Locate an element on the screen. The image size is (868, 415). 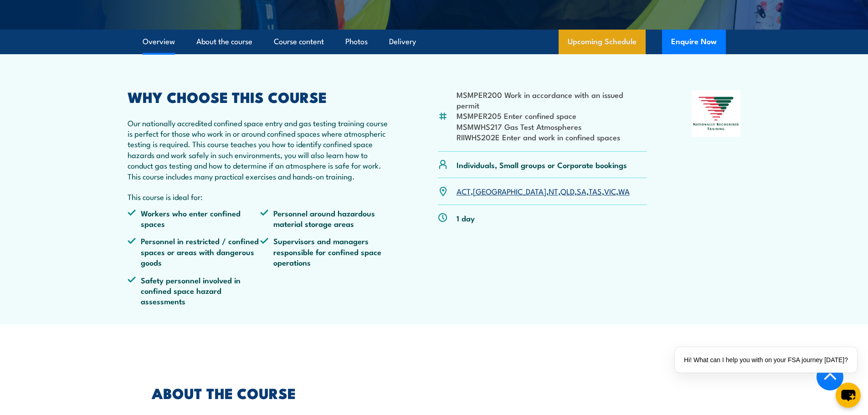
li: MSMPER205 Enter confined space is located at coordinates (552, 115).